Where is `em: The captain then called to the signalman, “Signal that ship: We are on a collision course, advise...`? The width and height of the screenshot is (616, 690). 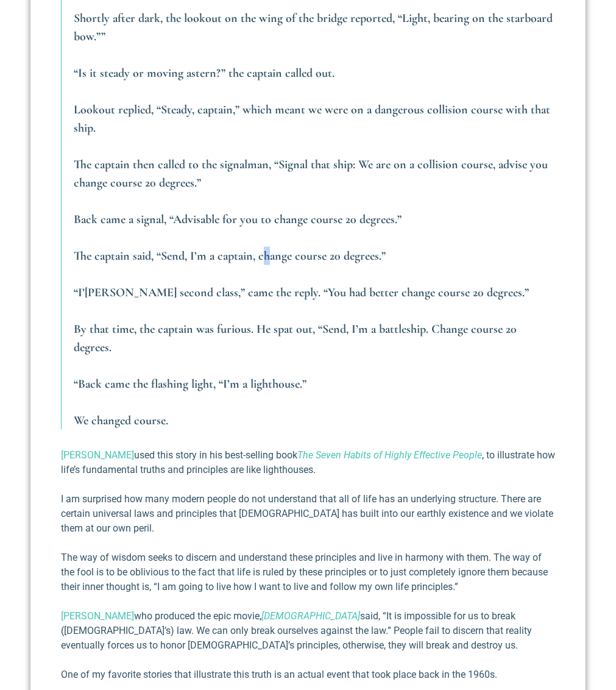 em: The captain then called to the signalman, “Signal that ship: We are on a collision course, advise... is located at coordinates (311, 174).